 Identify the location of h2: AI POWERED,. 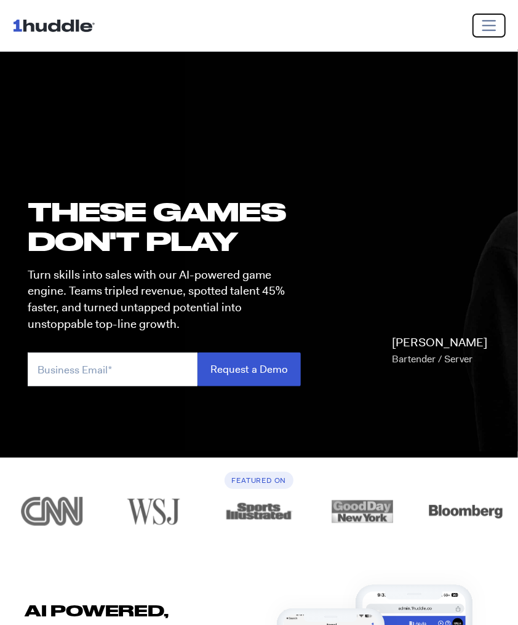
(142, 611).